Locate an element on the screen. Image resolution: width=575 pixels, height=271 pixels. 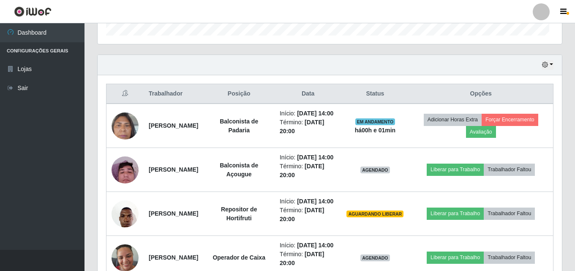
button: Forçar Encerramento is located at coordinates (510, 120).